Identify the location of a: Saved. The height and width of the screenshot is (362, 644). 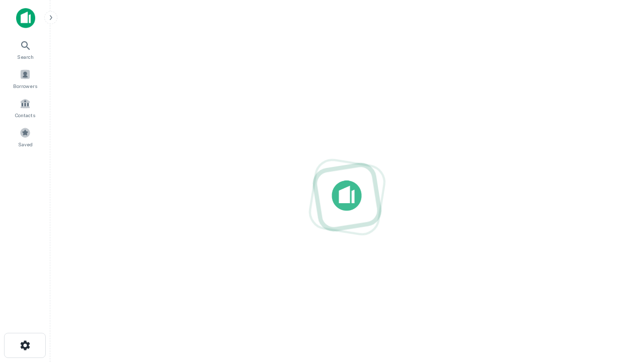
(25, 137).